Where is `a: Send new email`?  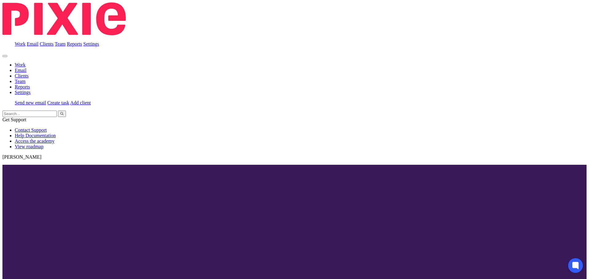
a: Send new email is located at coordinates (30, 103).